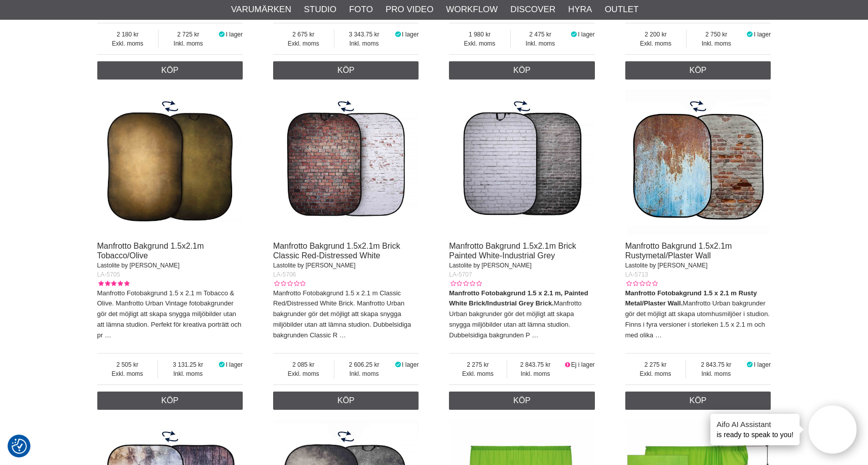  What do you see at coordinates (188, 365) in the screenshot?
I see `span: 3 131.25` at bounding box center [188, 365].